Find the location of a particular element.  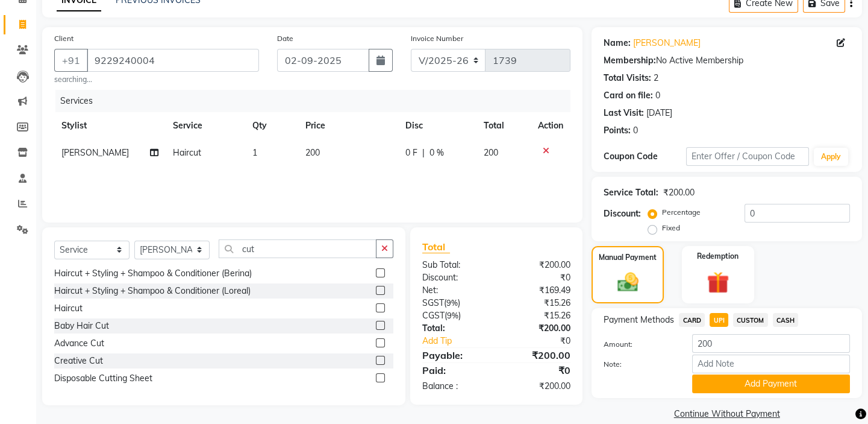

div: Card on file: is located at coordinates (628, 95).